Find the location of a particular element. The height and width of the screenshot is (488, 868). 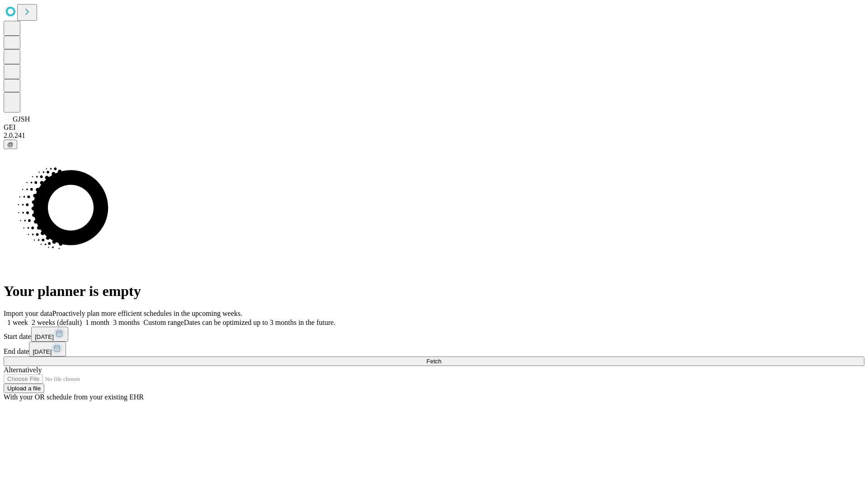

span: Alternatively is located at coordinates (23, 370).